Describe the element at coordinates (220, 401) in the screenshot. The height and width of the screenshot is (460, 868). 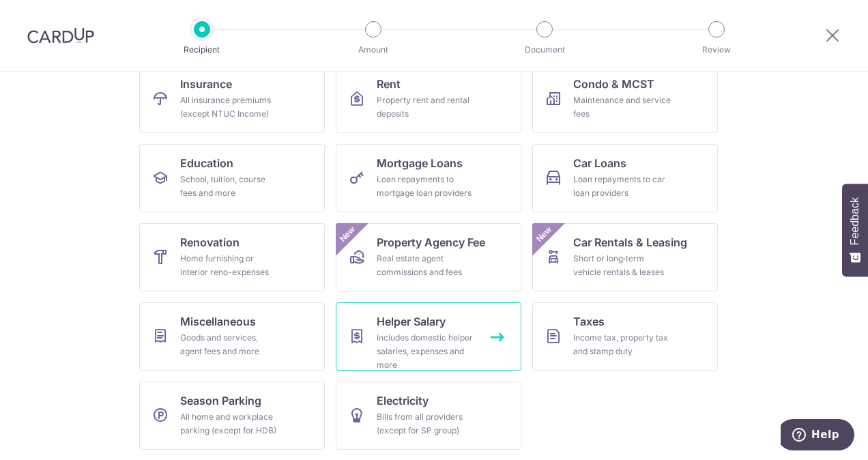
I see `span: Season Parking` at that location.